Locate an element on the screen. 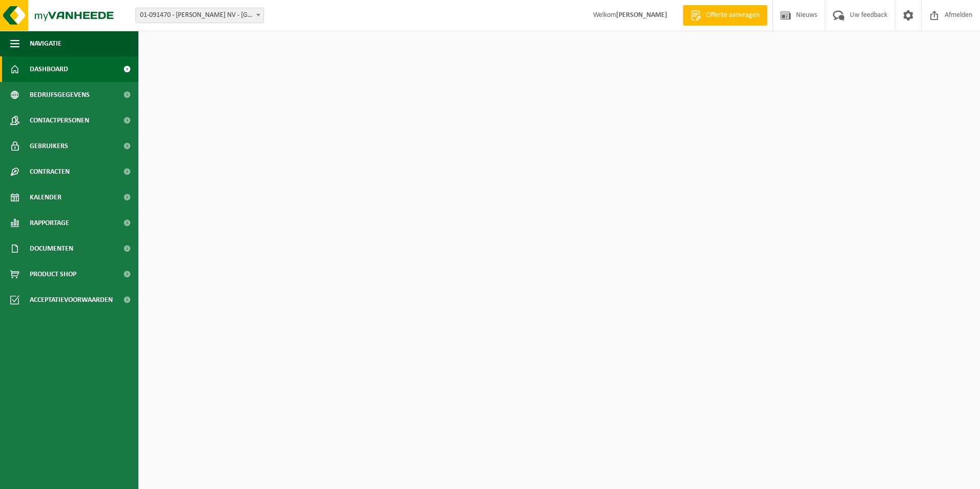 The image size is (980, 489). a: Offerte aanvragen is located at coordinates (724, 15).